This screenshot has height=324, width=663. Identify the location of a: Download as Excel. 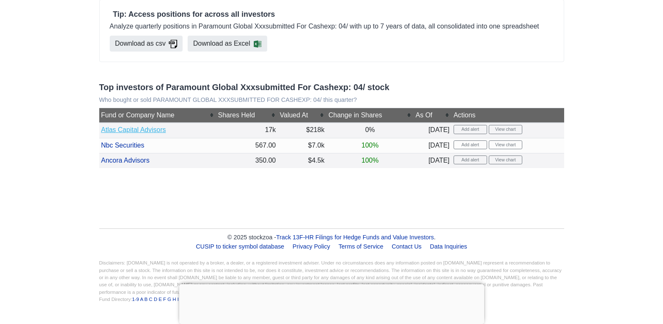
(227, 44).